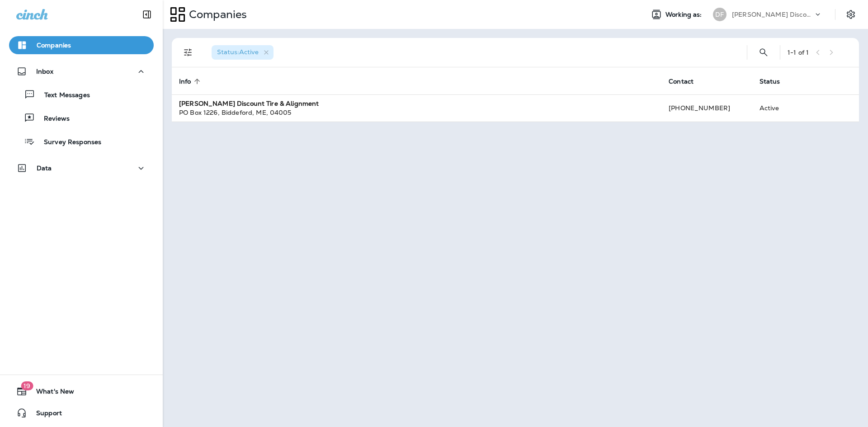  What do you see at coordinates (188, 53) in the screenshot?
I see `button: Filters` at bounding box center [188, 53].